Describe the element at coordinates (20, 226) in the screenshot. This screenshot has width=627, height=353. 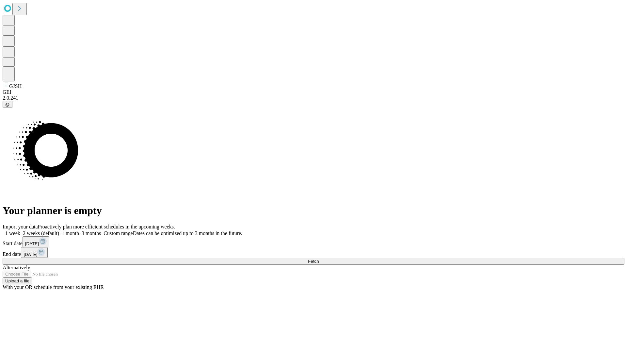
I see `span: Import your data` at that location.